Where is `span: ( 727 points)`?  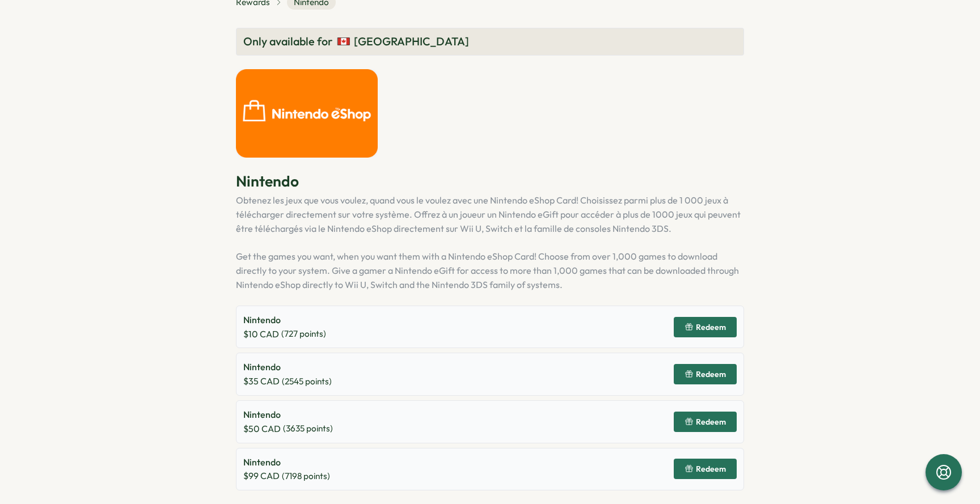
span: ( 727 points) is located at coordinates (304, 334).